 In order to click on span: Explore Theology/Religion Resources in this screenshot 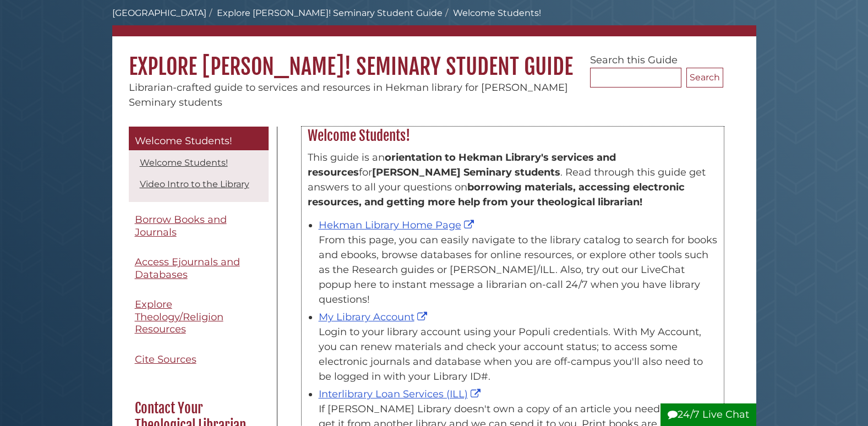, I will do `click(179, 317)`.